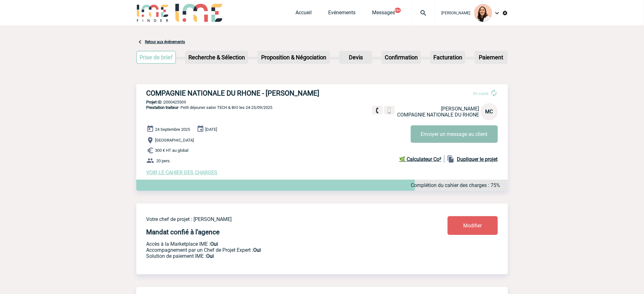 This screenshot has height=294, width=644. I want to click on a: Evénements, so click(342, 14).